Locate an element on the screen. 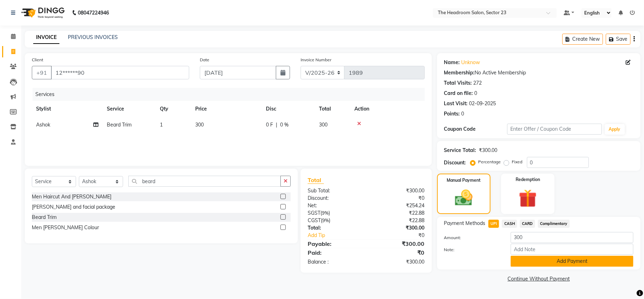  span: Beard Trim is located at coordinates (119, 125).